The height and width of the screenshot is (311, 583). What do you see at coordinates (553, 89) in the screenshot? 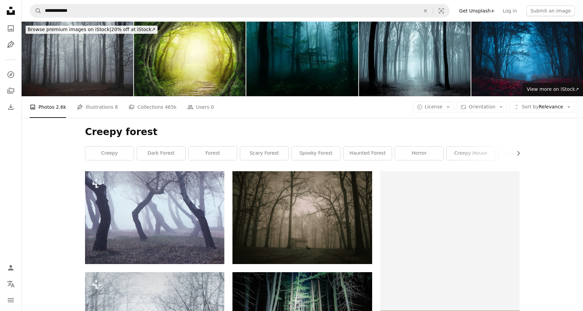
I see `span: View more on iStock ↗` at bounding box center [553, 89].